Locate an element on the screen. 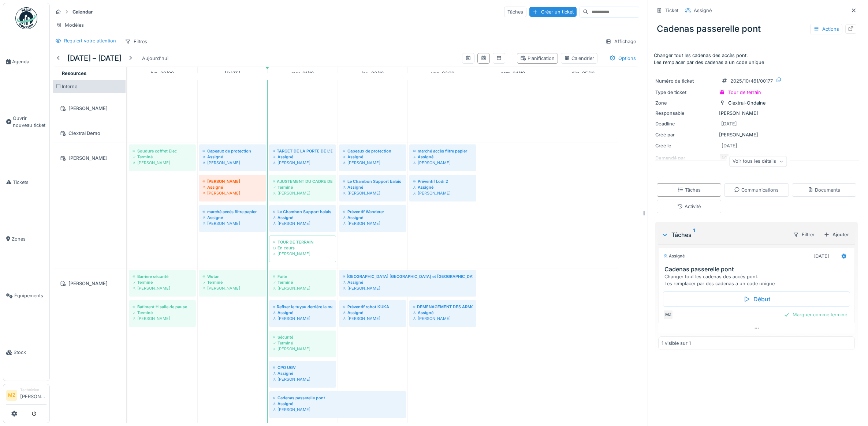  a: 30 septembre 2025 is located at coordinates (233, 73).